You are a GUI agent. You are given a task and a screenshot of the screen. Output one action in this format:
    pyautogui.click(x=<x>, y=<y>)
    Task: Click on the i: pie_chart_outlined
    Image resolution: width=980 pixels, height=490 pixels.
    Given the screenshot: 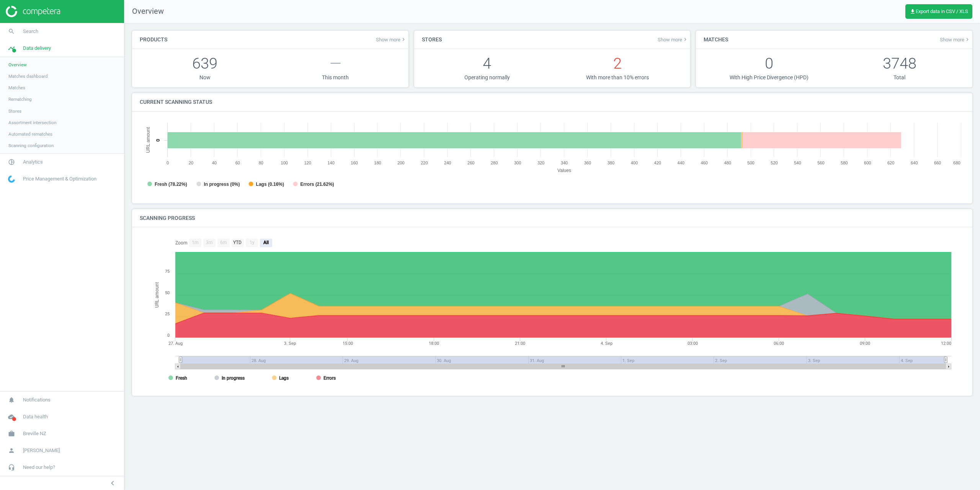 What is the action you would take?
    pyautogui.click(x=11, y=162)
    